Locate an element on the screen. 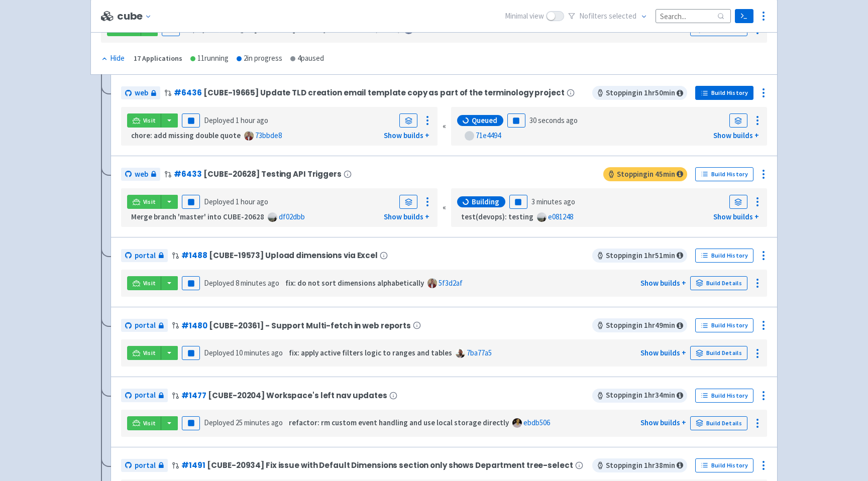  a: 71e4494 is located at coordinates (488, 135).